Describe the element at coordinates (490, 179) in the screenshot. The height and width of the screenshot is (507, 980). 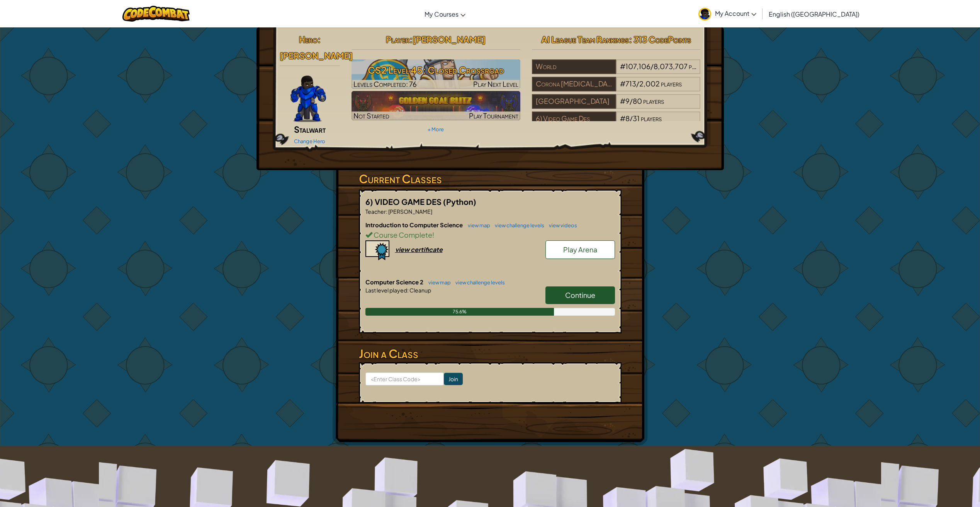
I see `h3: Current Classes` at that location.